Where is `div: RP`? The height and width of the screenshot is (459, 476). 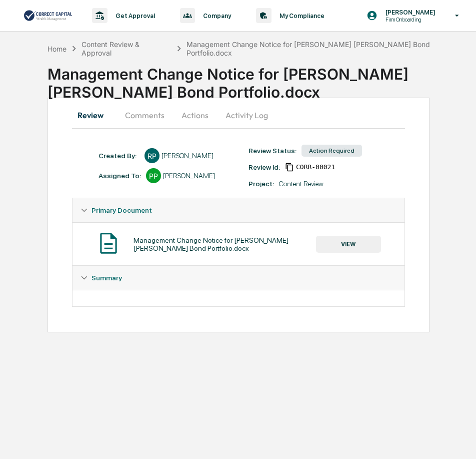
div: RP is located at coordinates (152, 155).